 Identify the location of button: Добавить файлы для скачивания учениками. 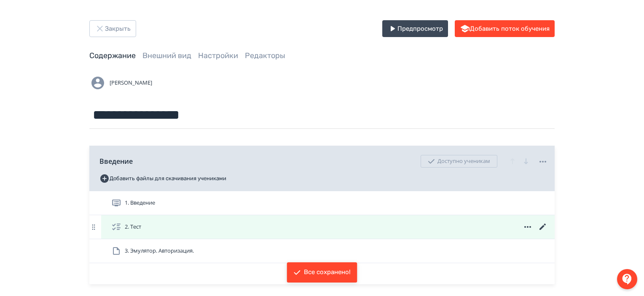
(162, 179).